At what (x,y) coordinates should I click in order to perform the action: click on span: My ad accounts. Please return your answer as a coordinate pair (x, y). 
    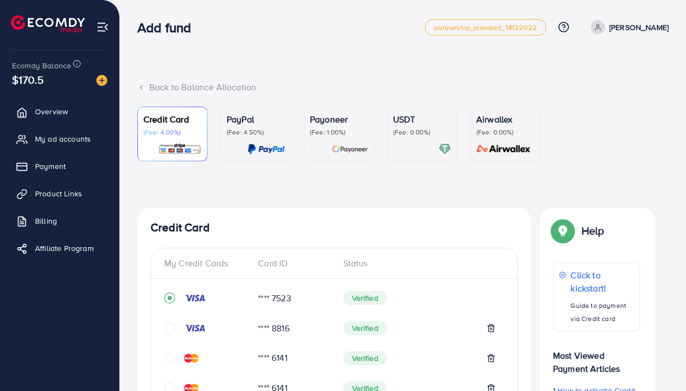
    Looking at the image, I should click on (63, 139).